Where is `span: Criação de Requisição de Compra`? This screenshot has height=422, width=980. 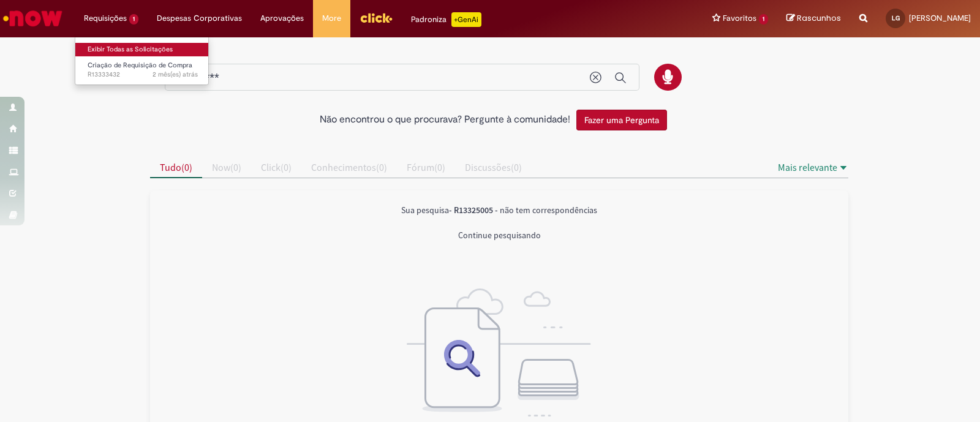
span: Criação de Requisição de Compra is located at coordinates (140, 65).